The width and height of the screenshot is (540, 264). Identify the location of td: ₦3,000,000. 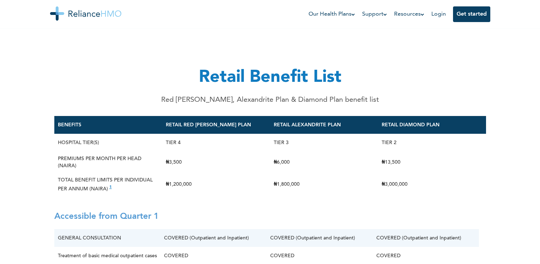
(432, 184).